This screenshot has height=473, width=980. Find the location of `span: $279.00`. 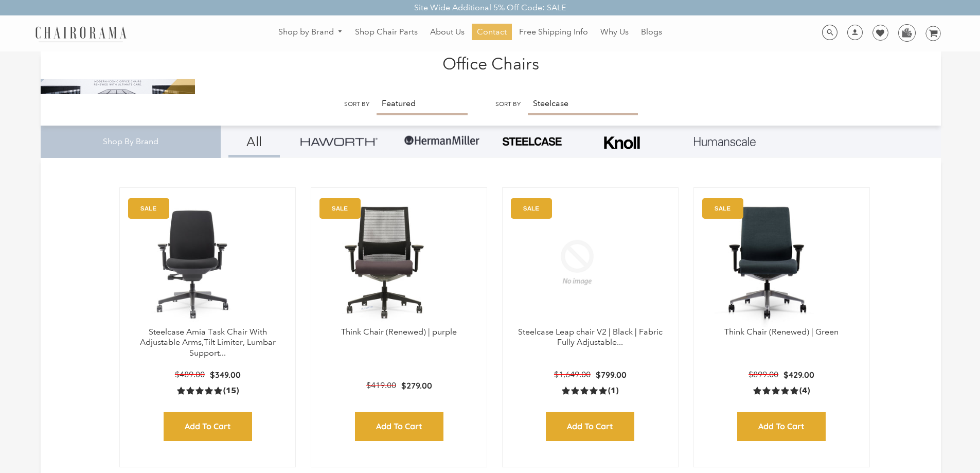

span: $279.00 is located at coordinates (417, 385).